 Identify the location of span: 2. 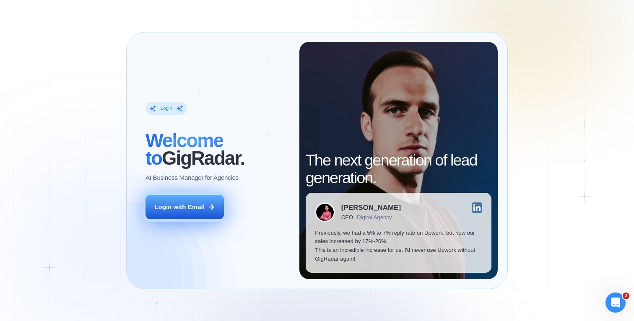
(626, 296).